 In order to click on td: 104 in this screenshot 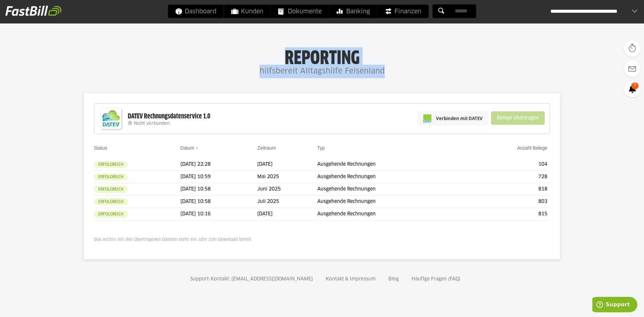, I will do `click(508, 164)`.